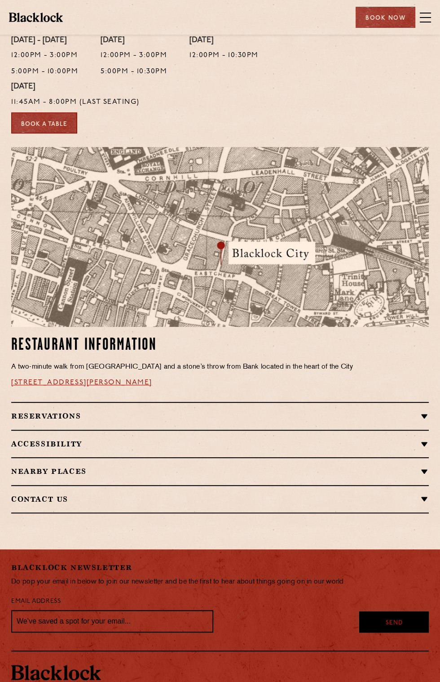  What do you see at coordinates (44, 123) in the screenshot?
I see `a: Book a Table` at bounding box center [44, 123].